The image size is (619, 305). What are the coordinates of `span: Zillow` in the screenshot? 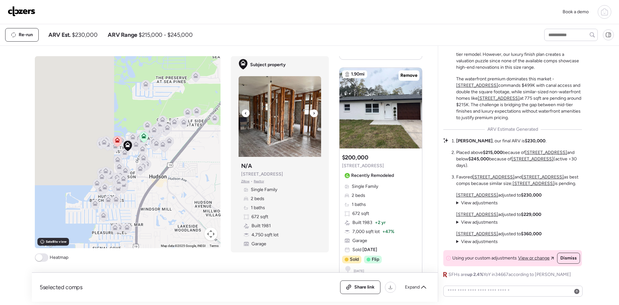 It's located at (245, 181).